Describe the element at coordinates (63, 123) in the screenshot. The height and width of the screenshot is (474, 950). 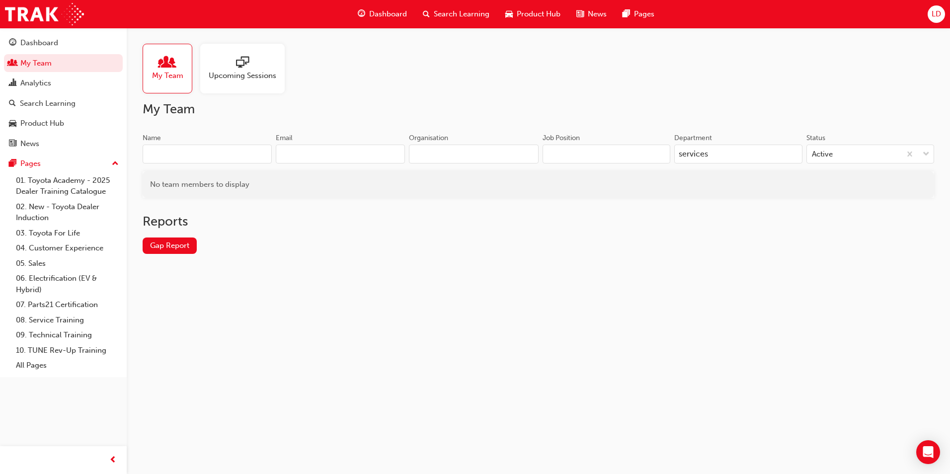
I see `a: Product Hub` at that location.